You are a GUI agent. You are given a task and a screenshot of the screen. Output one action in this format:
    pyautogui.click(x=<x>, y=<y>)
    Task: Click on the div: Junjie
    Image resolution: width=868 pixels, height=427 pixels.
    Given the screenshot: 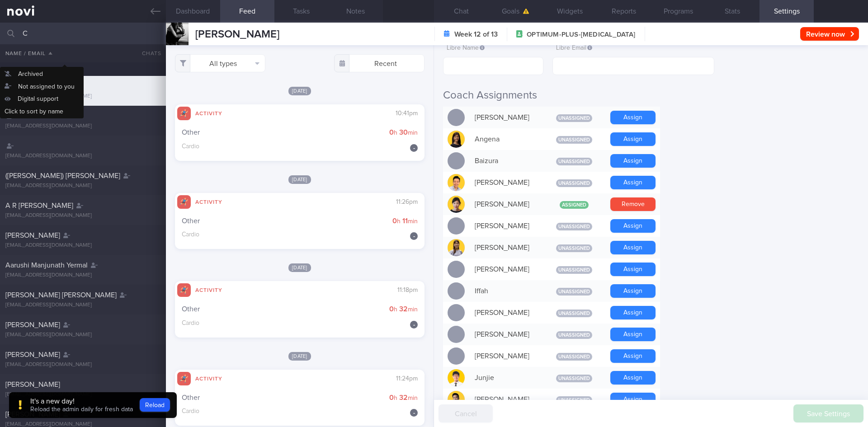 What is the action you would take?
    pyautogui.click(x=506, y=378)
    